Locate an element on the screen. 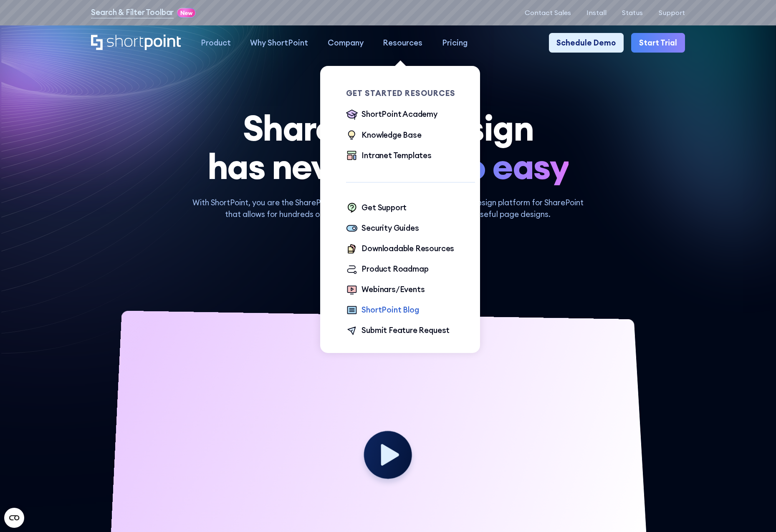 The height and width of the screenshot is (532, 776). a: Why ShortPoint is located at coordinates (279, 42).